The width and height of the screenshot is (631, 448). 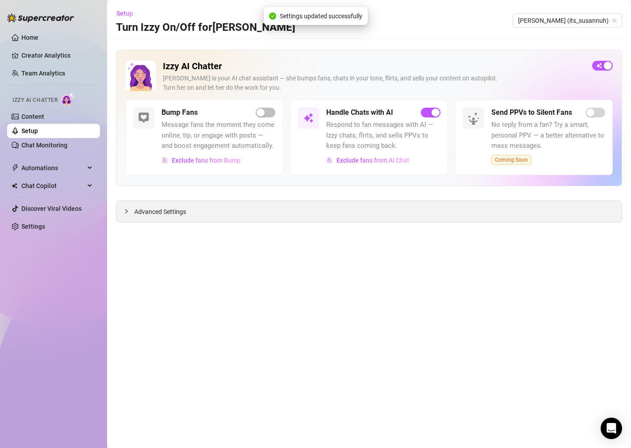 I want to click on span: Exclude fans from AI Chat, so click(x=373, y=160).